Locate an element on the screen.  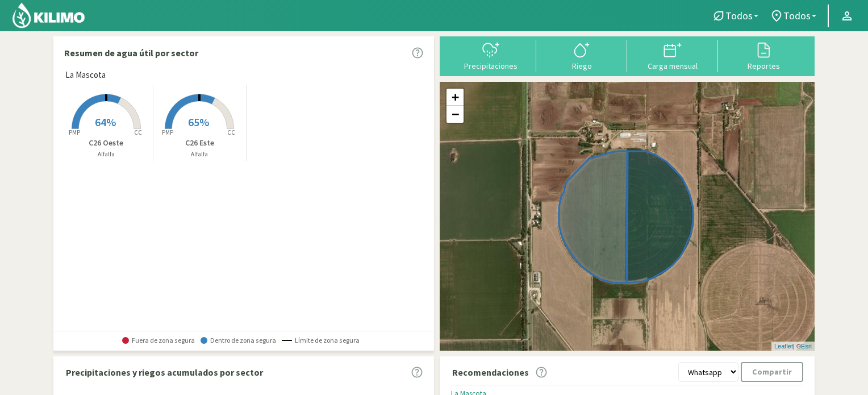
span: La Mascota is located at coordinates (85, 75).